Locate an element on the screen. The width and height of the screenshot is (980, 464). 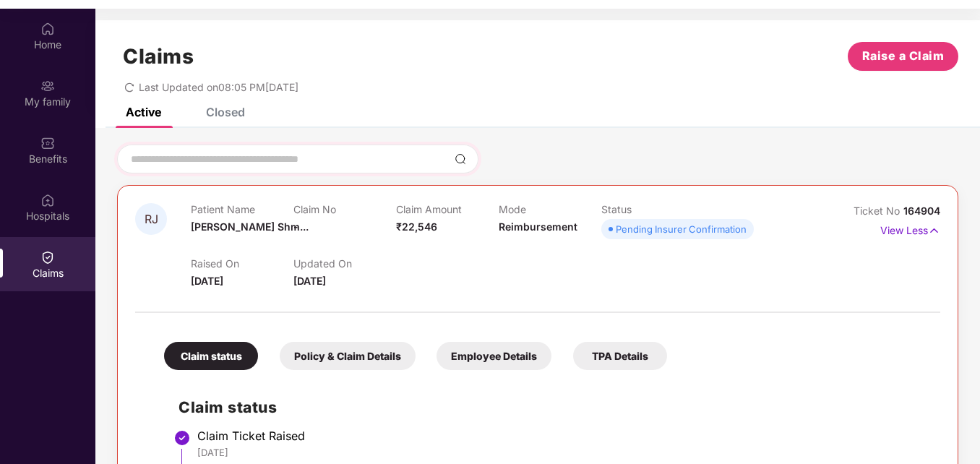
p: Claim No is located at coordinates (345, 209).